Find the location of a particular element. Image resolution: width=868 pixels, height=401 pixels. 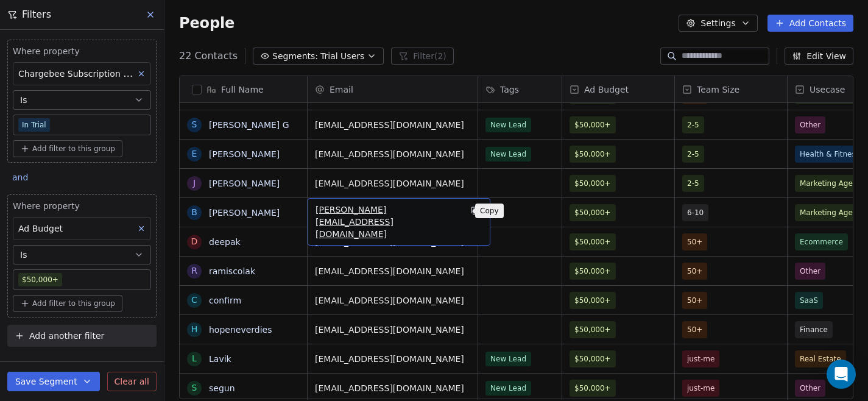

div: Team Size is located at coordinates (731, 89).